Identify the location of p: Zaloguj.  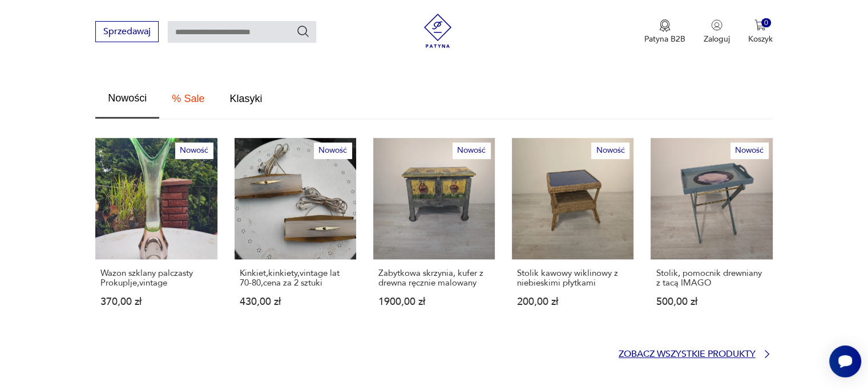
(717, 39).